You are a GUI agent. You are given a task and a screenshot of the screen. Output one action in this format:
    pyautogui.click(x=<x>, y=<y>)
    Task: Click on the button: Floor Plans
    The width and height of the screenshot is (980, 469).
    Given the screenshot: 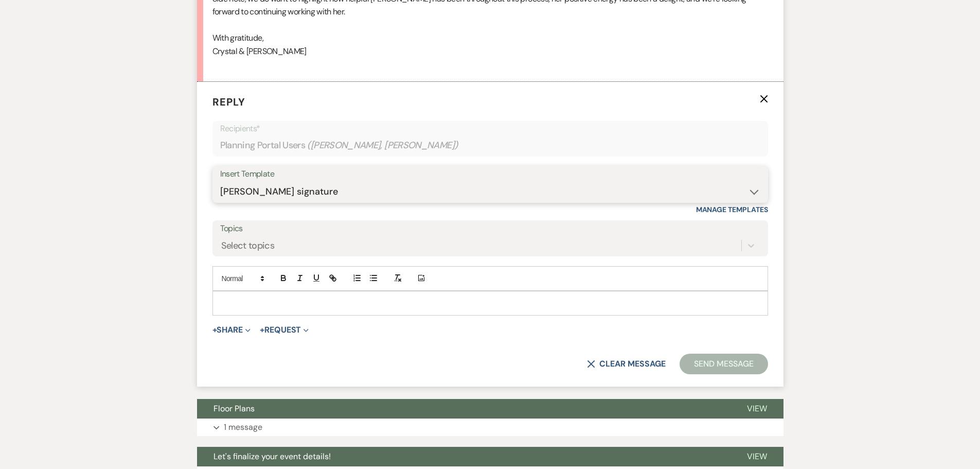 What is the action you would take?
    pyautogui.click(x=463, y=408)
    